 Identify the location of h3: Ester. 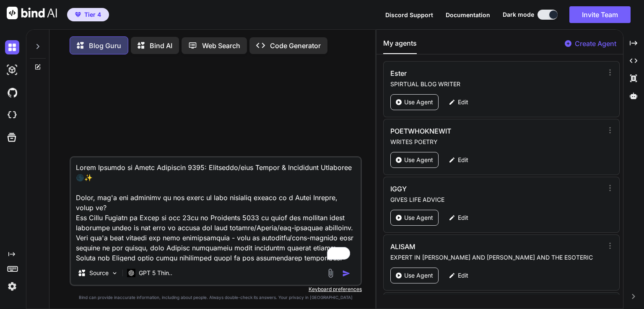
(464, 73).